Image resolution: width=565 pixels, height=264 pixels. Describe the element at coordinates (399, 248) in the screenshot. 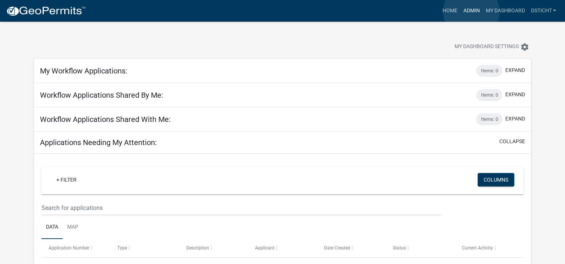

I see `span: Status` at that location.